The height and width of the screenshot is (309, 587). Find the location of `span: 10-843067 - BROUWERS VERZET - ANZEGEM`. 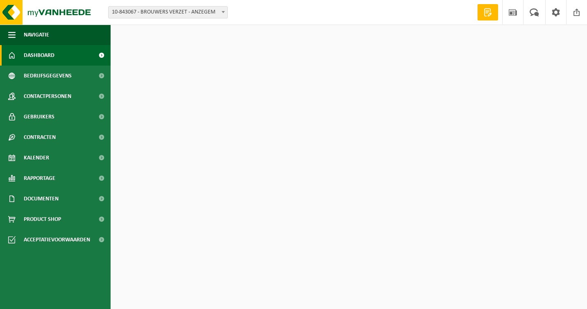

span: 10-843067 - BROUWERS VERZET - ANZEGEM is located at coordinates (168, 12).